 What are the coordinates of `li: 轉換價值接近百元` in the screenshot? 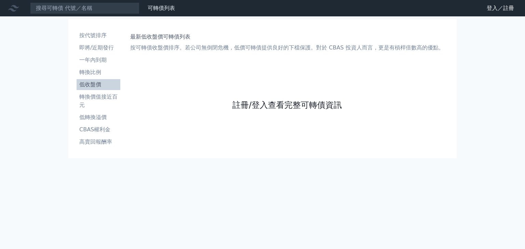 It's located at (98, 101).